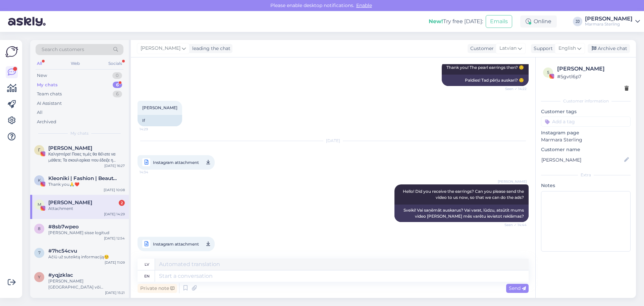 The height and width of the screenshot is (306, 644). Describe the element at coordinates (514, 89) in the screenshot. I see `span: Seen ✓ 14:22` at that location.